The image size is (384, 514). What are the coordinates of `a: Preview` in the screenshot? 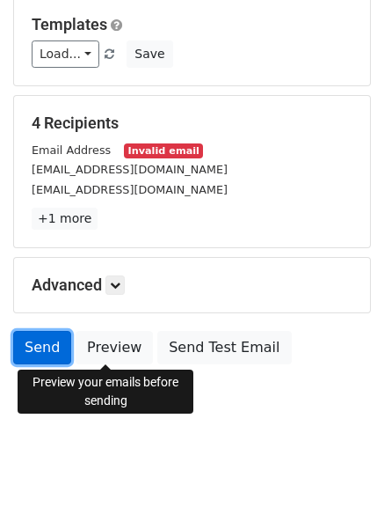 It's located at (114, 347).